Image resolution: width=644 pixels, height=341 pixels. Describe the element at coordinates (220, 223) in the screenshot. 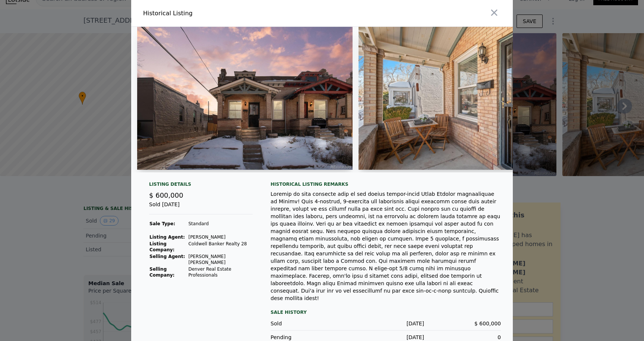

I see `td: Standard` at that location.